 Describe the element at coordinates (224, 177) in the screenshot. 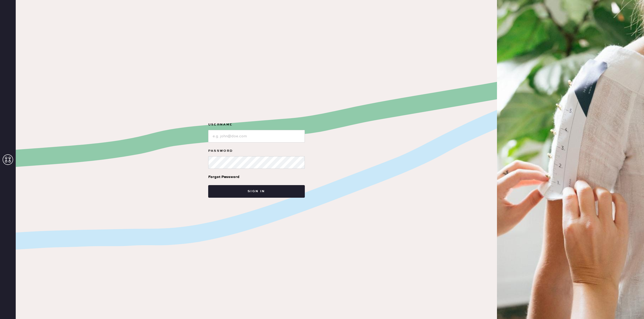

I see `a: Forgot Password` at that location.